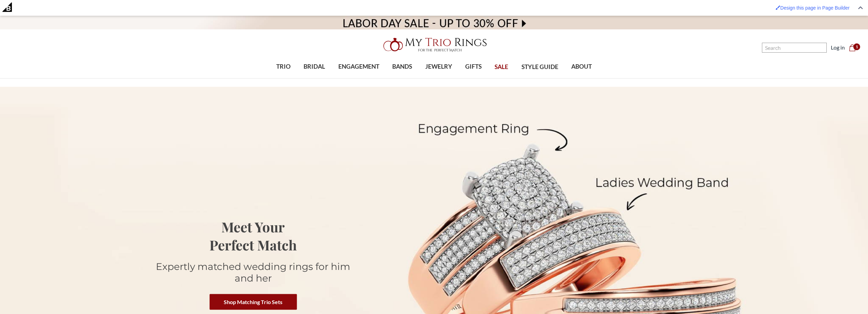 This screenshot has width=868, height=314. Describe the element at coordinates (815, 8) in the screenshot. I see `span: Design this page in Page Builder` at that location.